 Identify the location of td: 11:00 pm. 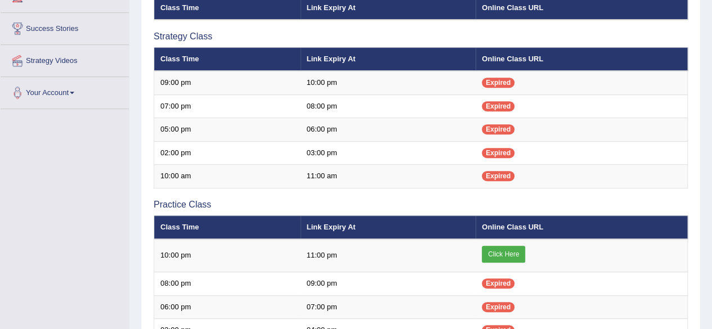
(388, 255).